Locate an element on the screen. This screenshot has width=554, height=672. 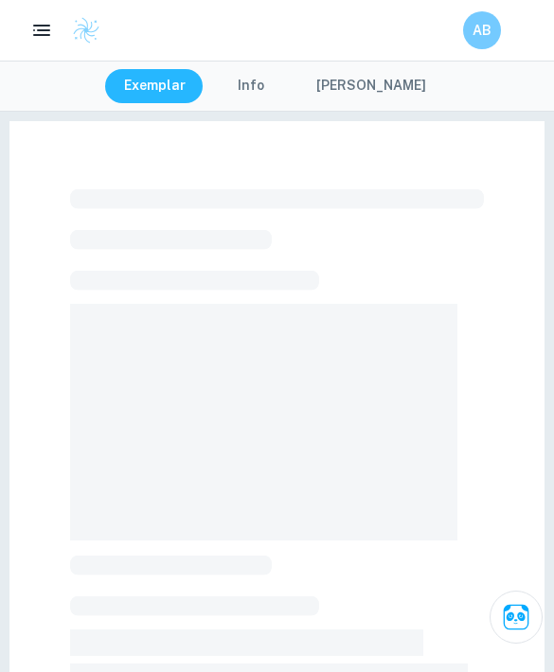
button: Exemplar is located at coordinates (154, 86).